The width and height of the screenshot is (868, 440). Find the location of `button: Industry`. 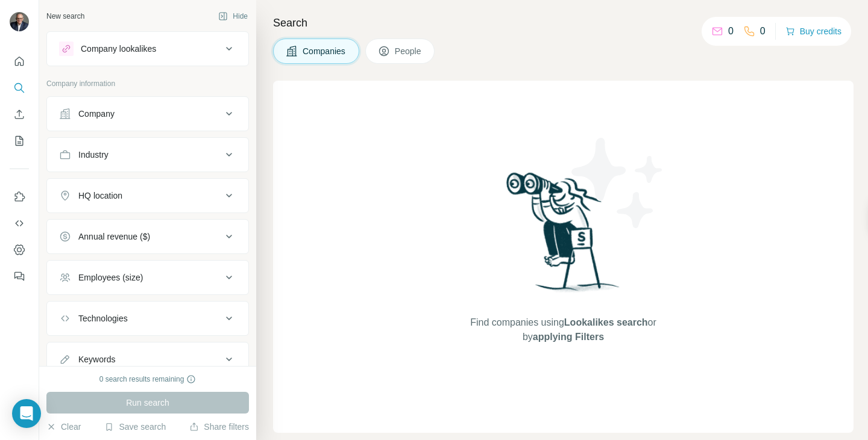

button: Industry is located at coordinates (147, 155).